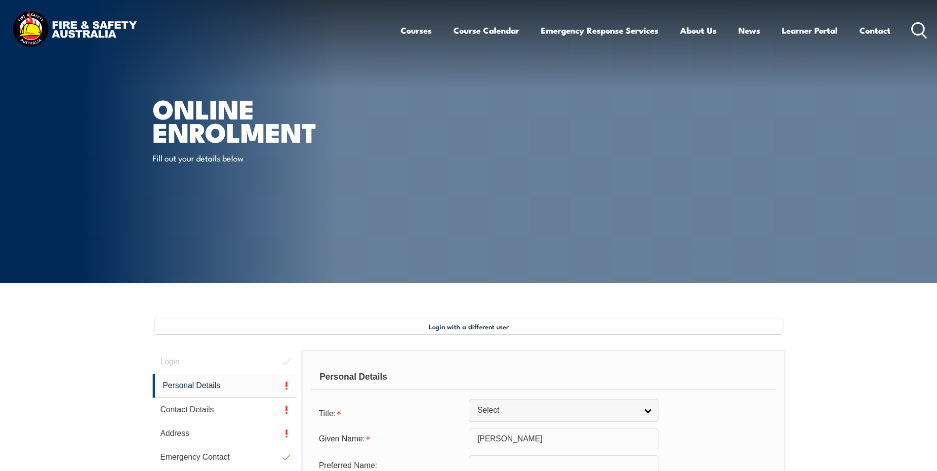 The height and width of the screenshot is (471, 937). Describe the element at coordinates (243, 158) in the screenshot. I see `p: Fill out your details below` at that location.